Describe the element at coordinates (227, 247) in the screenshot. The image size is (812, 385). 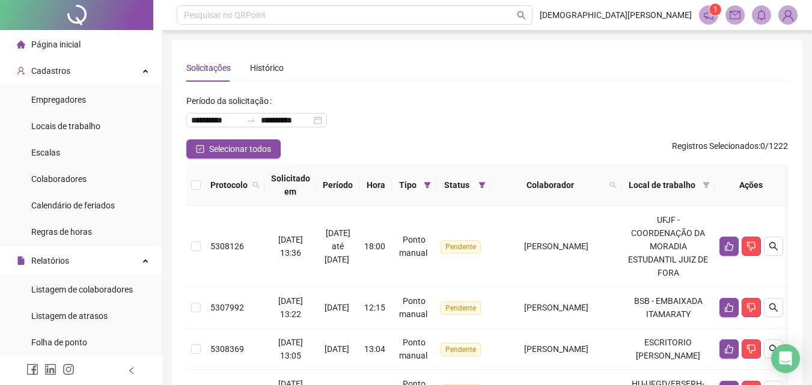
I see `span: 5308126` at that location.